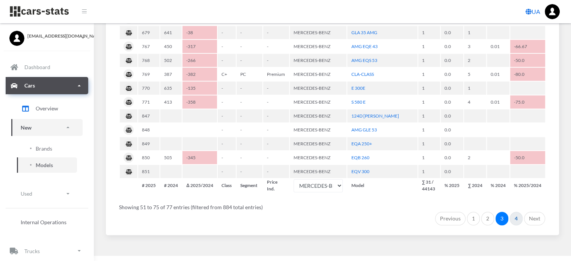 This screenshot has width=571, height=261. What do you see at coordinates (44, 165) in the screenshot?
I see `span: Models` at bounding box center [44, 165].